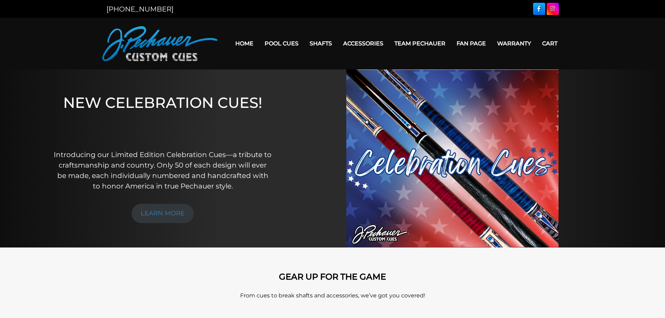 Image resolution: width=665 pixels, height=318 pixels. Describe the element at coordinates (163, 117) in the screenshot. I see `h1: NEW CELEBRATION CUES!` at that location.